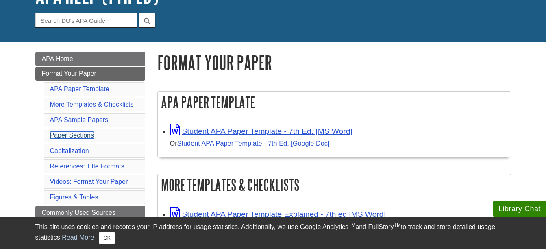 The width and height of the screenshot is (546, 249). What do you see at coordinates (520, 209) in the screenshot?
I see `button: Library Chat` at bounding box center [520, 209].